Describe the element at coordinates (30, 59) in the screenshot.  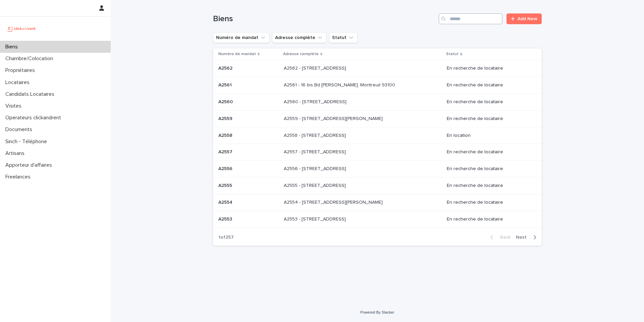
I see `p: Chambre/Colocation` at that location.